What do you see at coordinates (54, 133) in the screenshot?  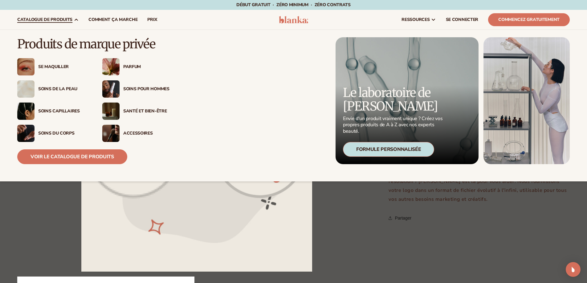 I see `a: Main d'homme appliquant une crème hydratante. Soins du corps` at bounding box center [54, 133].